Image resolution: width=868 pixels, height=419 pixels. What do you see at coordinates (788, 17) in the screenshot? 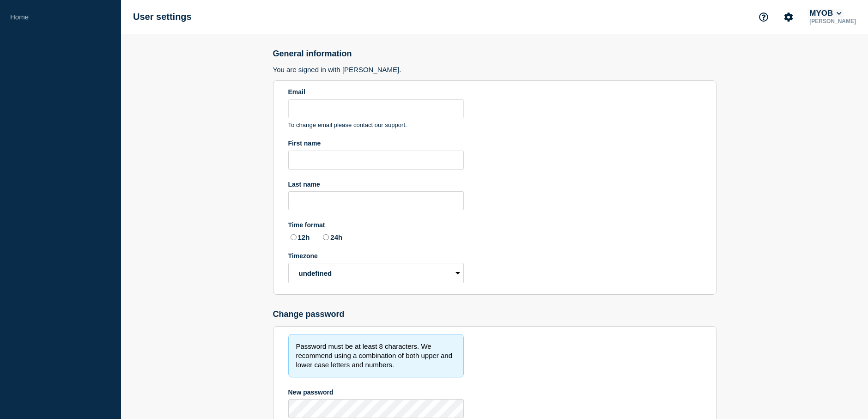
I see `button: Account settings` at bounding box center [788, 17].